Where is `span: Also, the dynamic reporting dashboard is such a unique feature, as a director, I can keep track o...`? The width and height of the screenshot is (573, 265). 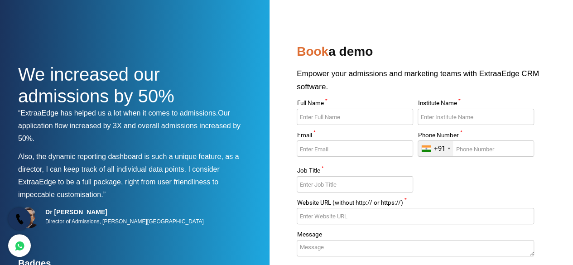 span: Also, the dynamic reporting dashboard is such a unique feature, as a director, I can keep track o... is located at coordinates (128, 163).